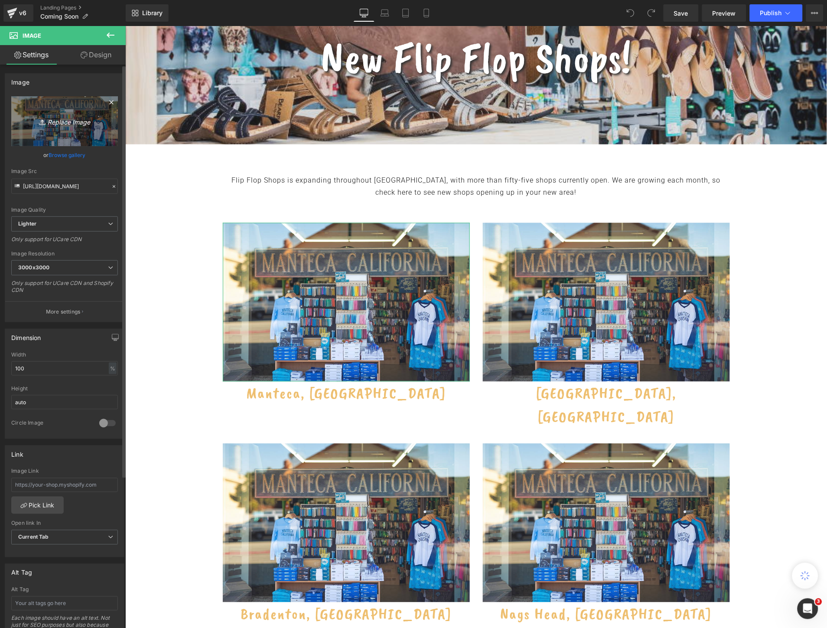 Image resolution: width=827 pixels, height=628 pixels. What do you see at coordinates (67, 155) in the screenshot?
I see `a: Browse gallery` at bounding box center [67, 155].